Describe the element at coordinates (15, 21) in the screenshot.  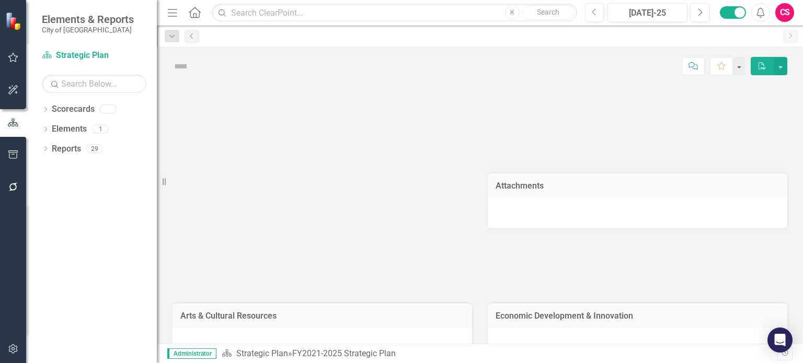
I see `img: ClearPoint Strategy` at that location.